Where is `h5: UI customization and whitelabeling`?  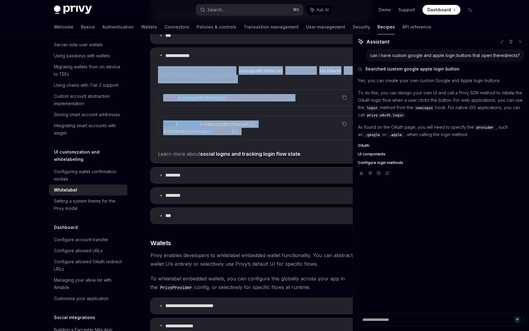
h5: UI customization and whitelabeling is located at coordinates (91, 156).